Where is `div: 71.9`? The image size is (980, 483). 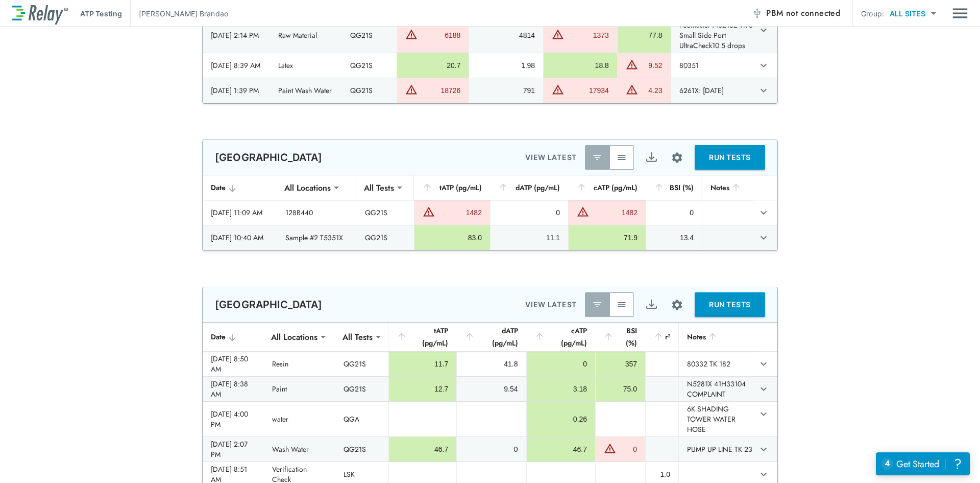
div: 71.9 is located at coordinates (607, 238).